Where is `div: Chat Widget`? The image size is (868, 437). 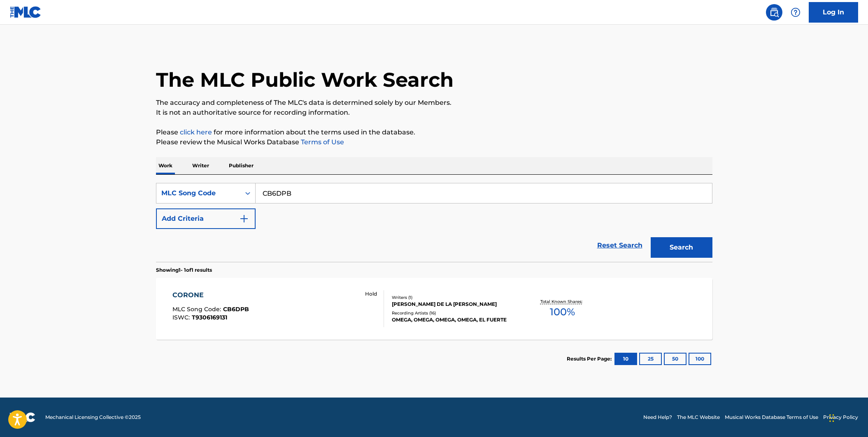 div: Chat Widget is located at coordinates (847, 417).